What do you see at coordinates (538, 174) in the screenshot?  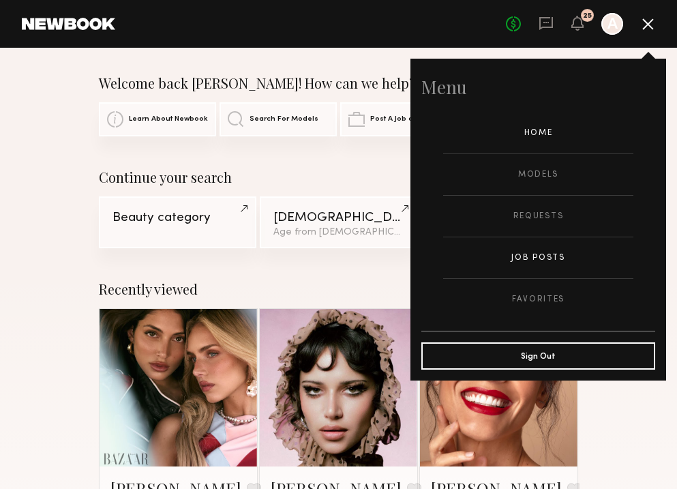 I see `a: Models` at bounding box center [538, 174].